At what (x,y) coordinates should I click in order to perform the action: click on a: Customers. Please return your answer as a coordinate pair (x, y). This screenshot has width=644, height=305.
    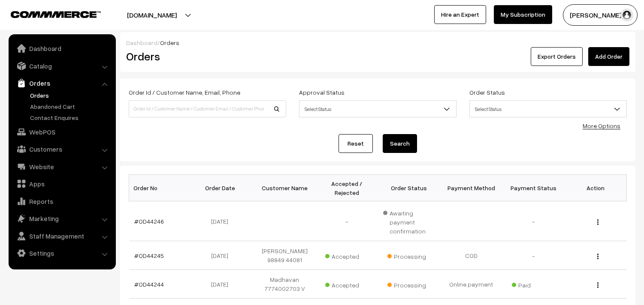
    Looking at the image, I should click on (62, 149).